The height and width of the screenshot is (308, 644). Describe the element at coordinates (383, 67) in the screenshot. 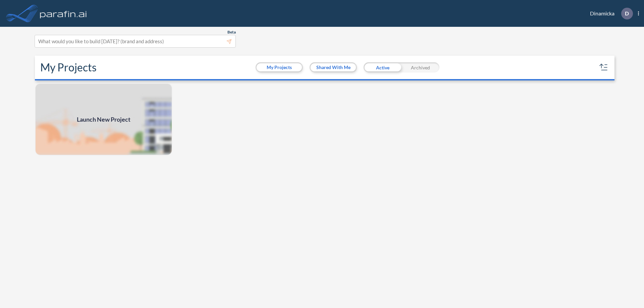

I see `div: Active` at that location.